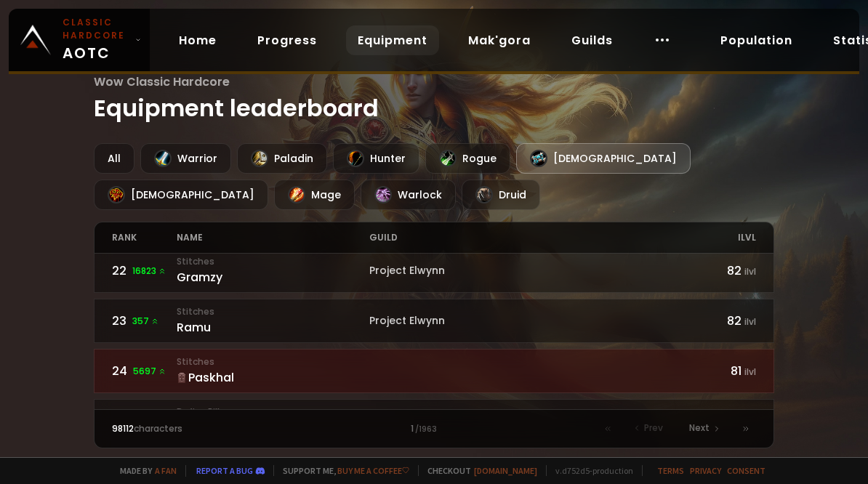  Describe the element at coordinates (145, 321) in the screenshot. I see `span: 357` at that location.